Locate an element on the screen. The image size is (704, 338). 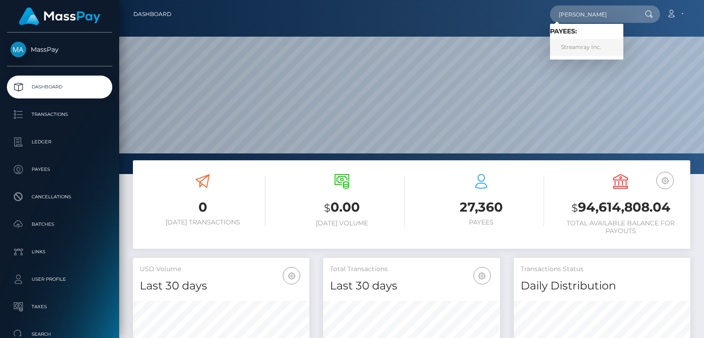
h3: 27,360 is located at coordinates (482, 207).